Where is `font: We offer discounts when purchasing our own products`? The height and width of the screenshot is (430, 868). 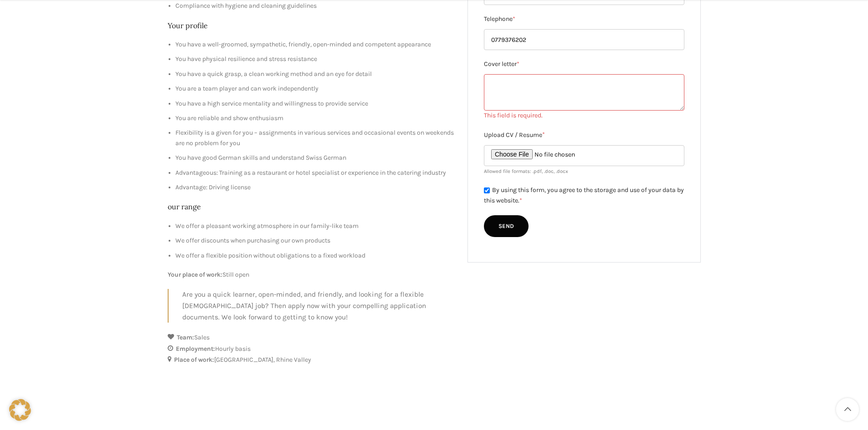
font: We offer discounts when purchasing our own products is located at coordinates (253, 240).